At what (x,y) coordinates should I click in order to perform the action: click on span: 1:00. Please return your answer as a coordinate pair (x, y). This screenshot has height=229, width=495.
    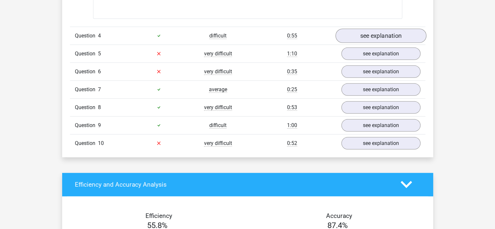
    Looking at the image, I should click on (292, 125).